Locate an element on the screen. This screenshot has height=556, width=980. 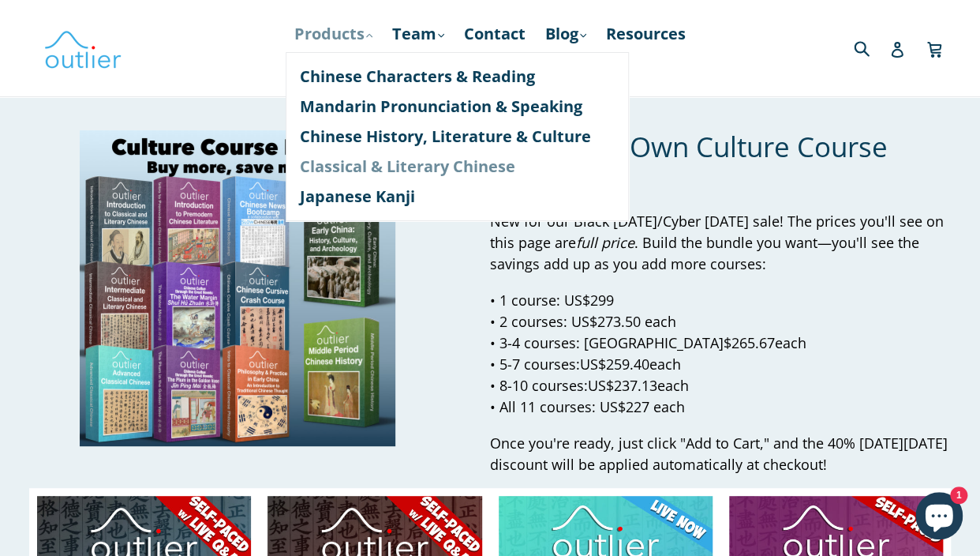
a: Course Login is located at coordinates (490, 62).